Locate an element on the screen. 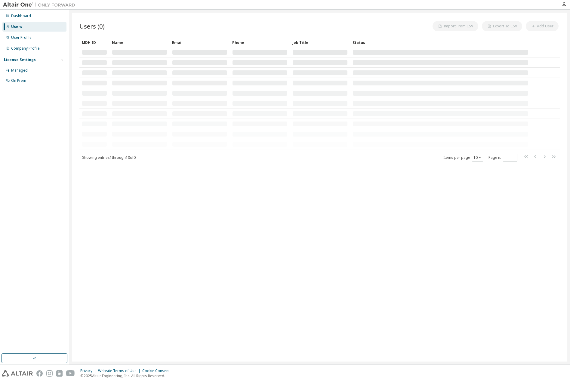  button: 10 is located at coordinates (477, 158).